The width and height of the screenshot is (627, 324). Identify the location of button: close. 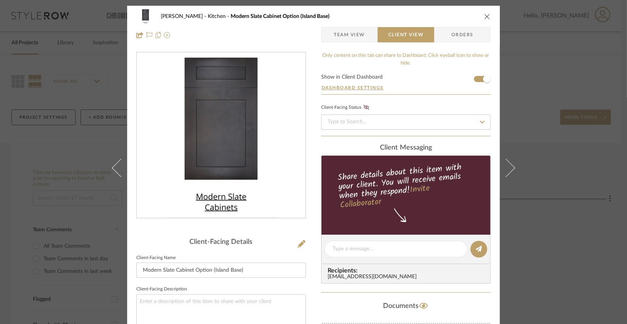
(487, 16).